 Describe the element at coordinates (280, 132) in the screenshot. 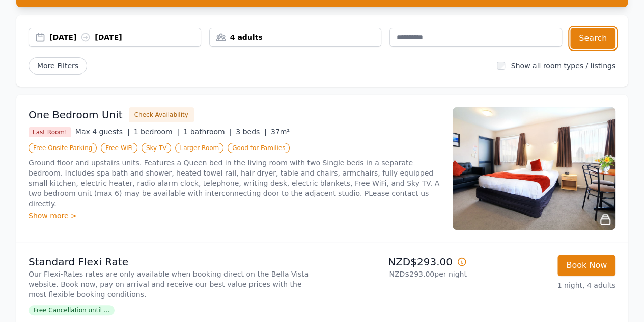

I see `span: 37m²` at that location.